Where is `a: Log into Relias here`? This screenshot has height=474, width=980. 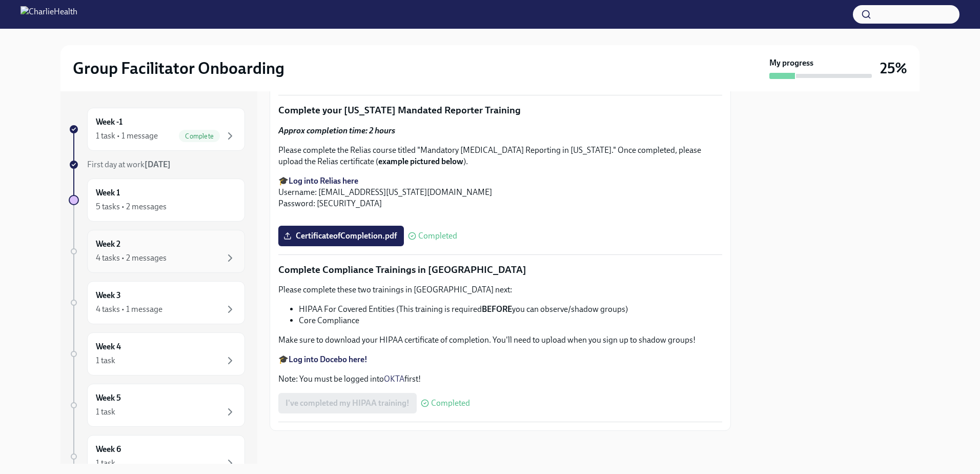 a: Log into Relias here is located at coordinates (324, 181).